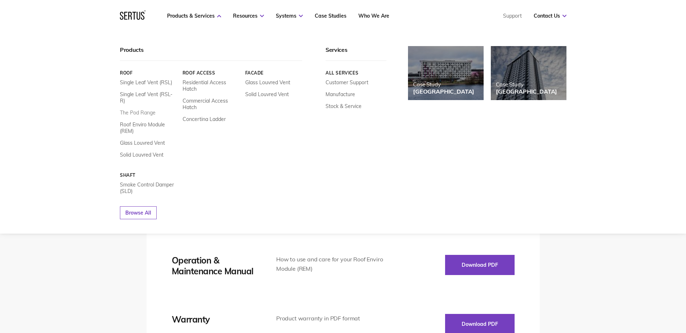 Image resolution: width=686 pixels, height=333 pixels. Describe the element at coordinates (340, 94) in the screenshot. I see `a: Manufacture` at that location.